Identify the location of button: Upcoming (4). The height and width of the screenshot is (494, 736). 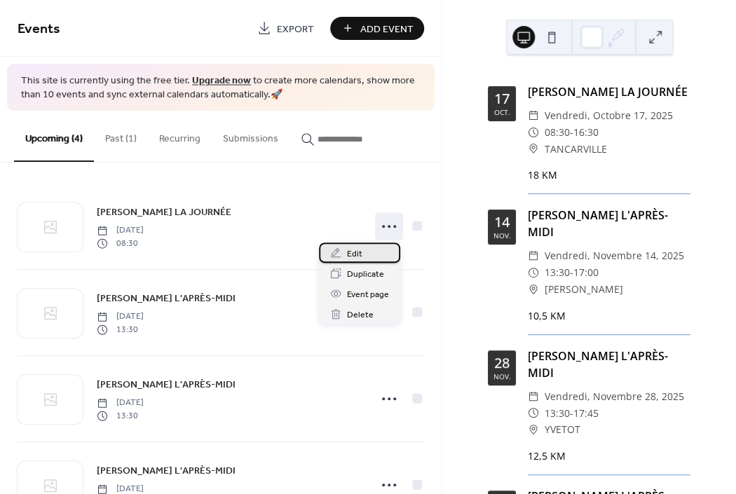
(54, 136).